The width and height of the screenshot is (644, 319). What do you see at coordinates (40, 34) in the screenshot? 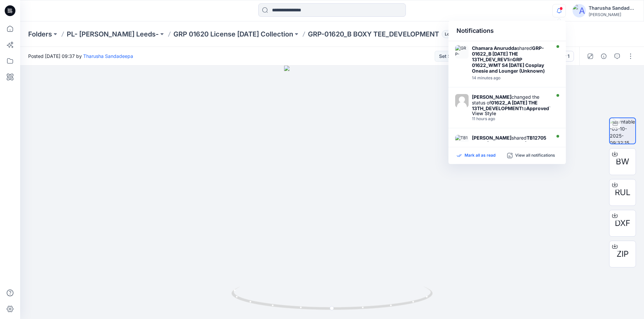
I see `a: Folders` at bounding box center [40, 34].